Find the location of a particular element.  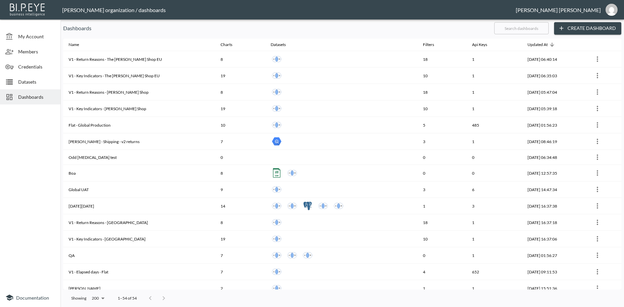

a: Global black friday is located at coordinates (339, 206).